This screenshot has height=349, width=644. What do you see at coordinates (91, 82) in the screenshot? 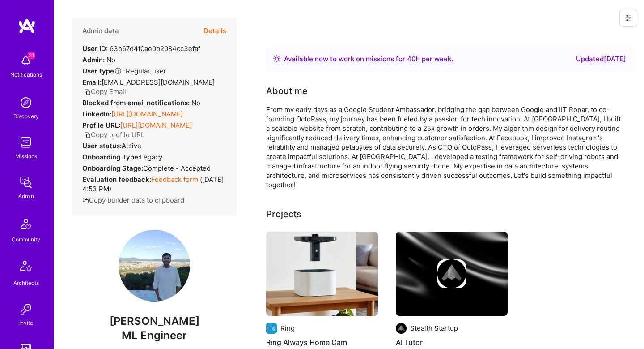
I see `strong: Email:` at bounding box center [91, 82].